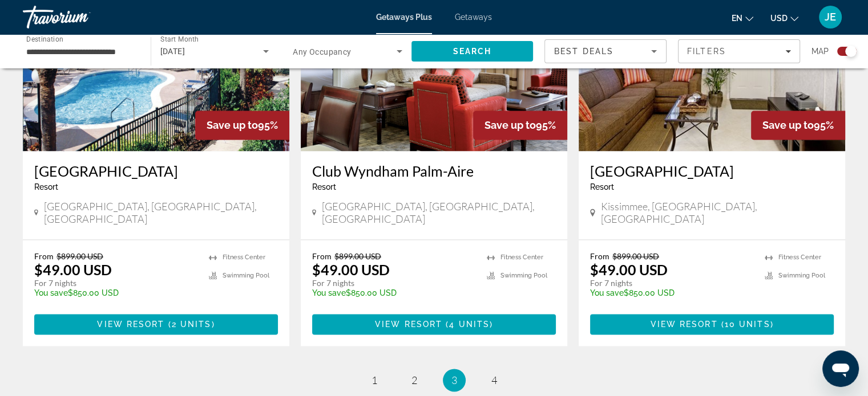 The height and width of the screenshot is (396, 868). What do you see at coordinates (434, 171) in the screenshot?
I see `h3: Club Wyndham Palm-Aire` at bounding box center [434, 171].